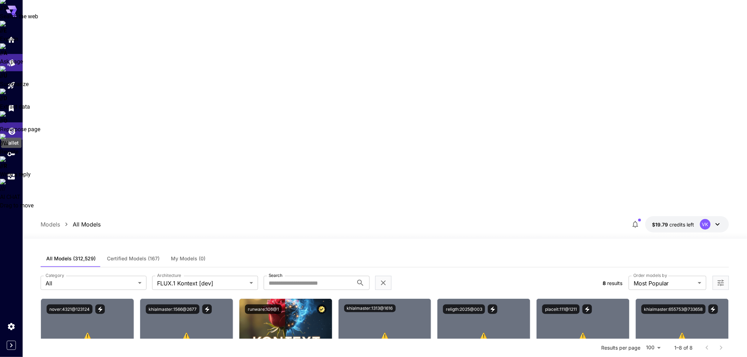 This screenshot has height=357, width=747. What do you see at coordinates (11, 346) in the screenshot?
I see `button: Expand sidebar` at bounding box center [11, 346].